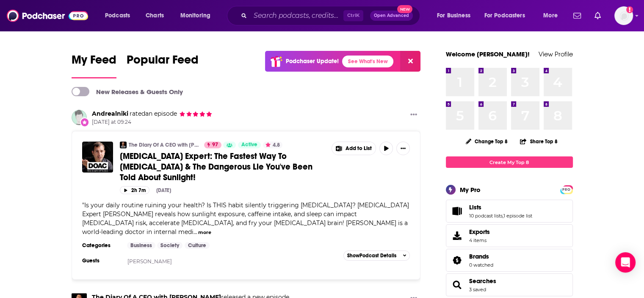 This screenshot has width=644, height=298. Describe the element at coordinates (470, 190) in the screenshot. I see `div: My Pro` at that location.